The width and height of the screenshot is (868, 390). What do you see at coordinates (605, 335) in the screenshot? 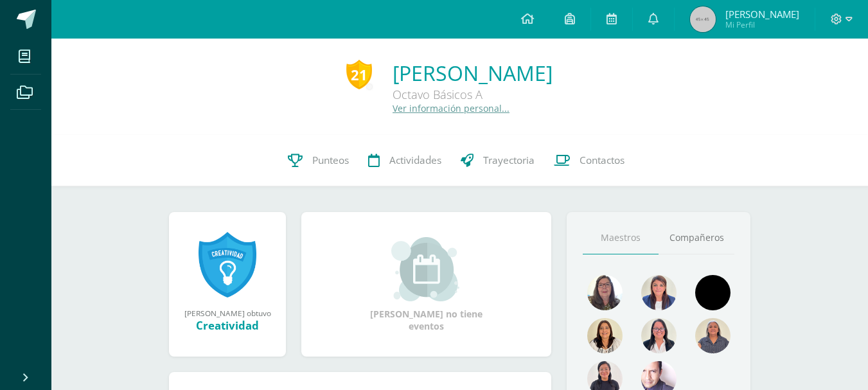
I see `img: 876c69fb502899f7a2bc55a9ba2fa0e7.png` at bounding box center [605, 335].